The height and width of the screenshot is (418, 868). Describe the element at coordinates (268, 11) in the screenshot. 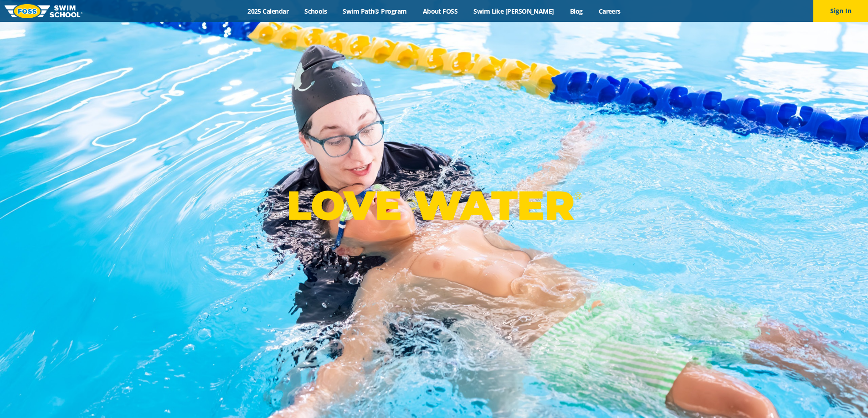

I see `a: 2025 Calendar` at that location.